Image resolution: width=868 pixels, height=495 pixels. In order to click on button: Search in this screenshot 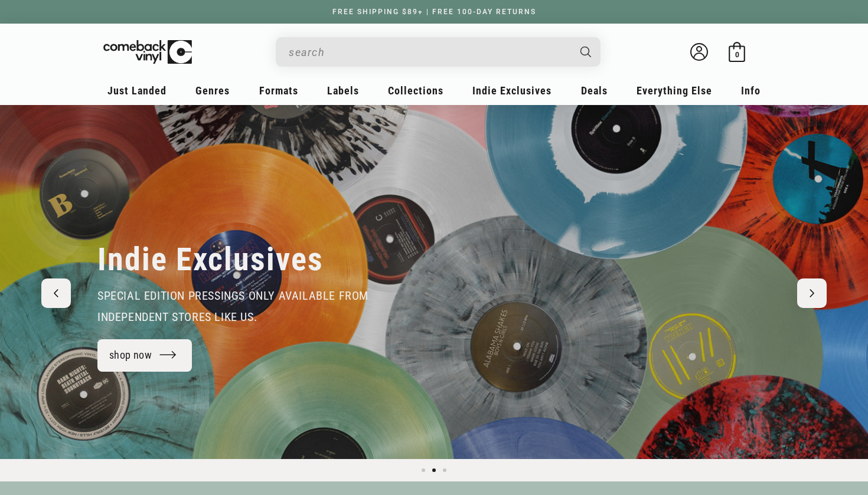, I will do `click(586, 52)`.